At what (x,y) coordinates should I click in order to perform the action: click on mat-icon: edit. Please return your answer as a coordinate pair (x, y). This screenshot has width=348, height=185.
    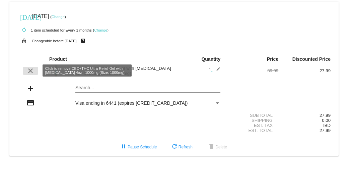
    Looking at the image, I should click on (217, 71).